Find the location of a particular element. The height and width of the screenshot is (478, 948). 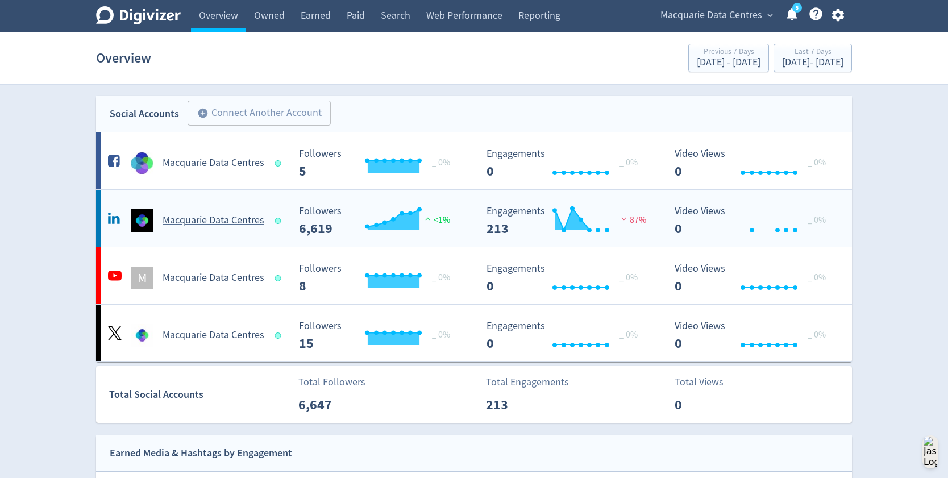

img: negative-performance.svg is located at coordinates (624, 218).